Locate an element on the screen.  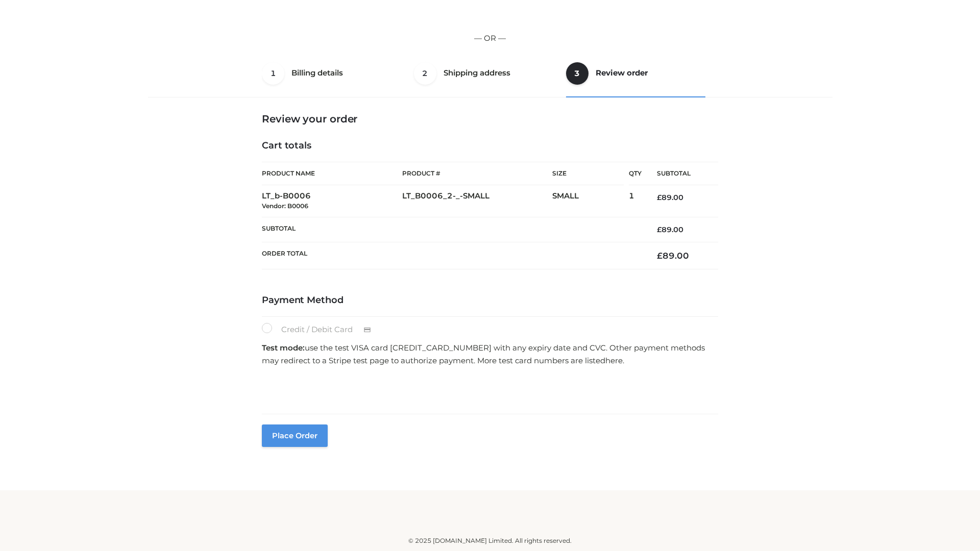
th: Product # is located at coordinates (477, 174).